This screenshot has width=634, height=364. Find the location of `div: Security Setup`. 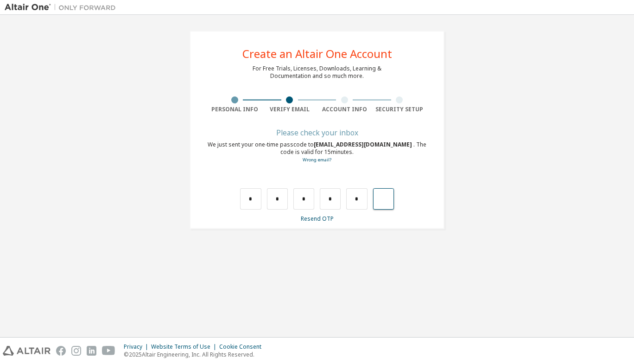

div: Security Setup is located at coordinates (400, 109).